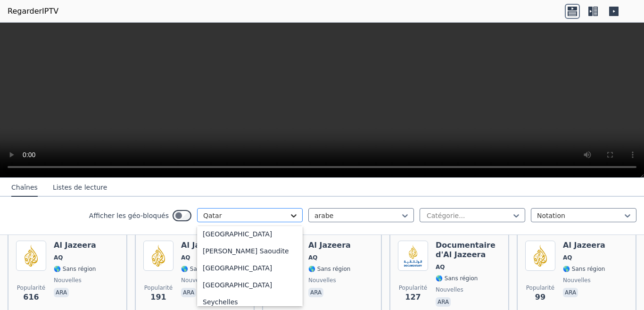  What do you see at coordinates (80, 187) in the screenshot?
I see `font: Listes de lecture` at bounding box center [80, 187].